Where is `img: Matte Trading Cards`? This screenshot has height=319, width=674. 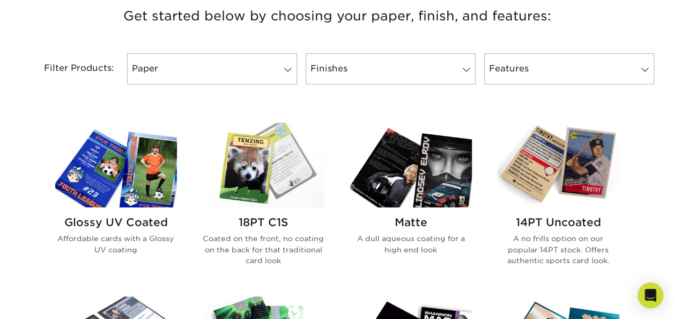 img: Matte Trading Cards is located at coordinates (411, 165).